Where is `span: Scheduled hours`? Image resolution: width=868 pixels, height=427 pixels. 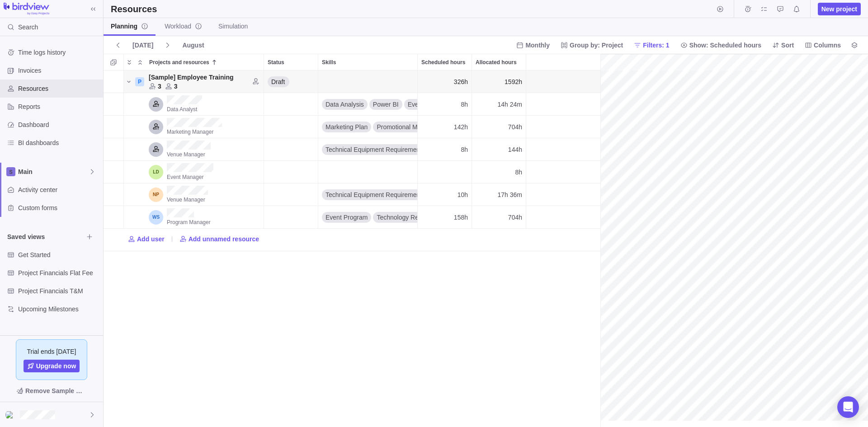
span: Scheduled hours is located at coordinates (443, 63).